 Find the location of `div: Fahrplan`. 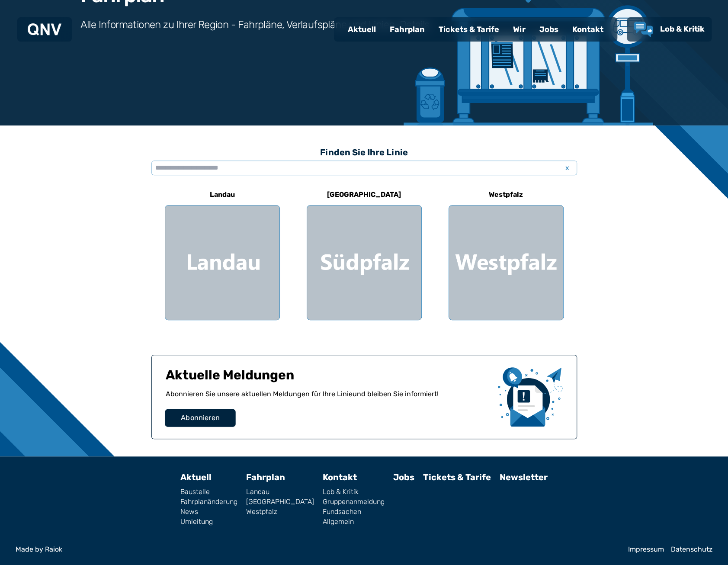

div: Fahrplan is located at coordinates (407, 30).